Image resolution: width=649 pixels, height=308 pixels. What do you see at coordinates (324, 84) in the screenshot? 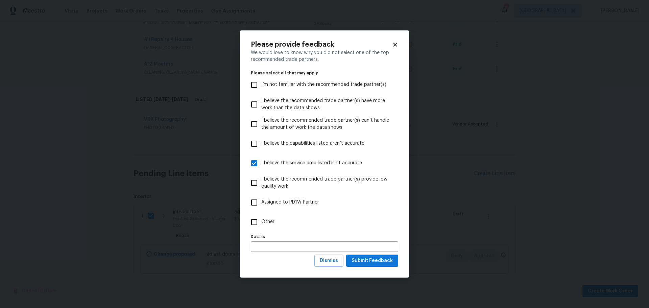
I see `span: I’m not familiar with the recommended trade partner(s)` at bounding box center [324, 84].